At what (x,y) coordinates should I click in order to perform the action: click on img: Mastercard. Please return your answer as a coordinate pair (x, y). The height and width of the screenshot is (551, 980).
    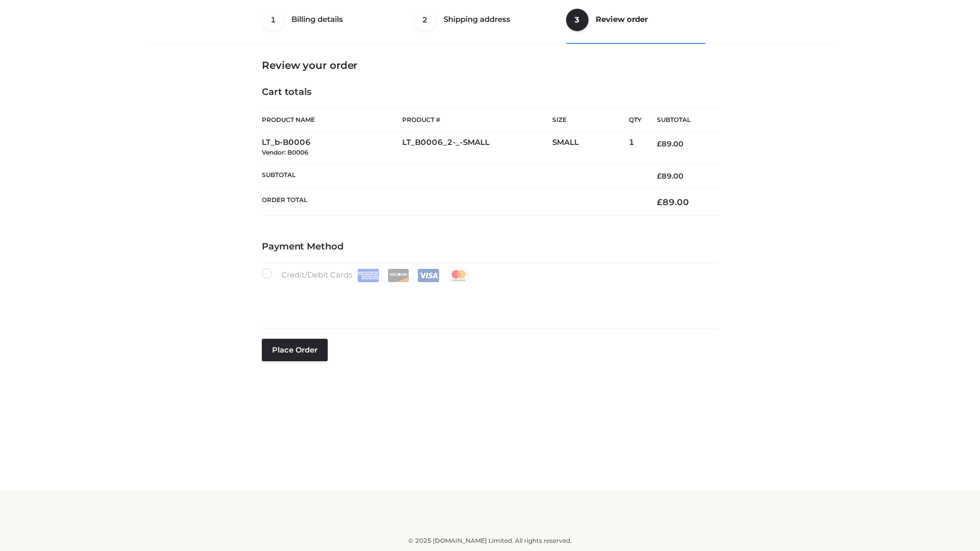
    Looking at the image, I should click on (458, 275).